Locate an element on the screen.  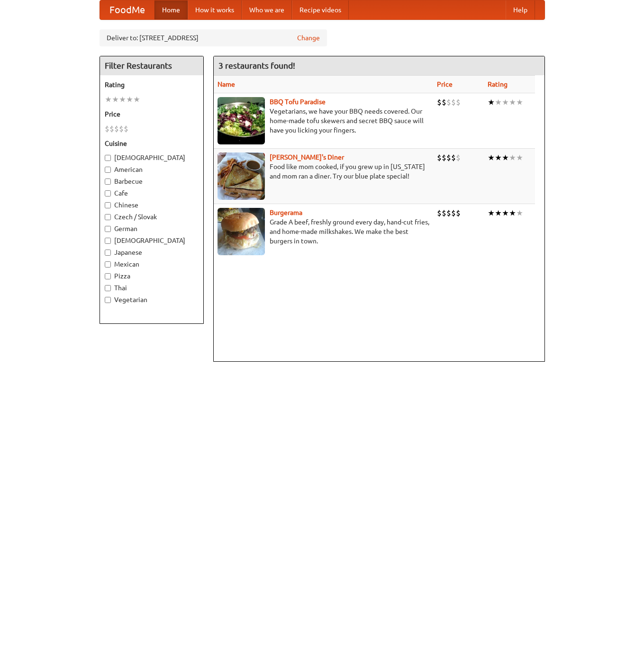
img: burgerama.jpg is located at coordinates (241, 231).